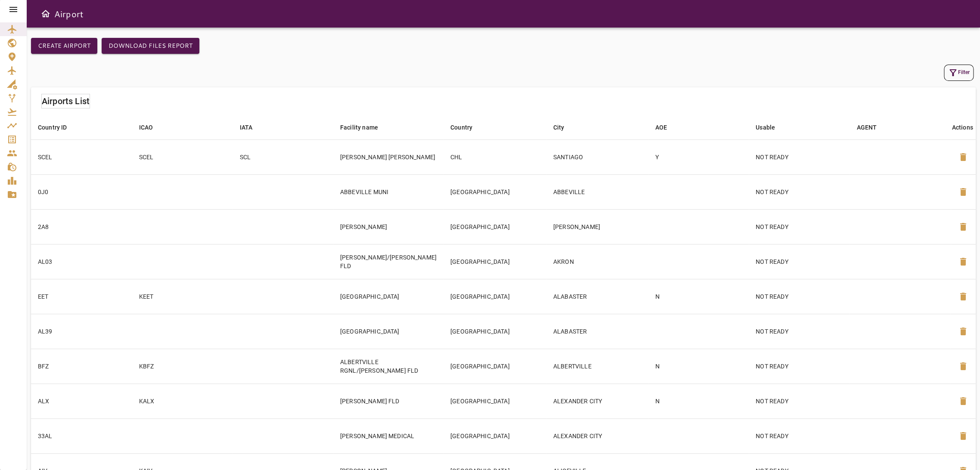 The image size is (980, 470). Describe the element at coordinates (598, 191) in the screenshot. I see `td: ABBEVILLE` at that location.